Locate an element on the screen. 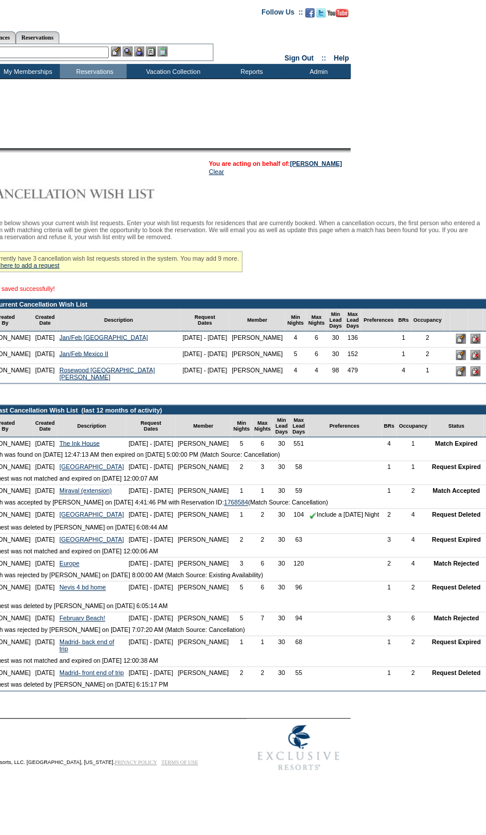 This screenshot has width=486, height=835. a: Become our fan on Facebook is located at coordinates (310, 15).